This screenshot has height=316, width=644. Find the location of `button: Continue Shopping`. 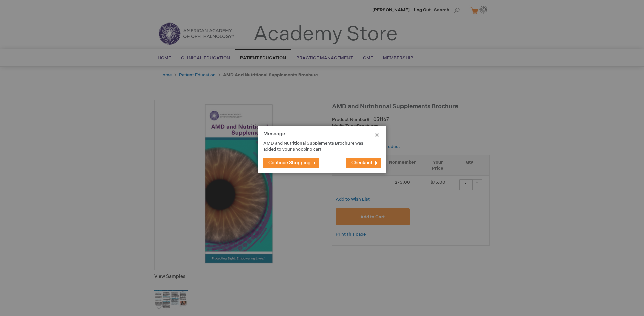

button: Continue Shopping is located at coordinates (291, 163).